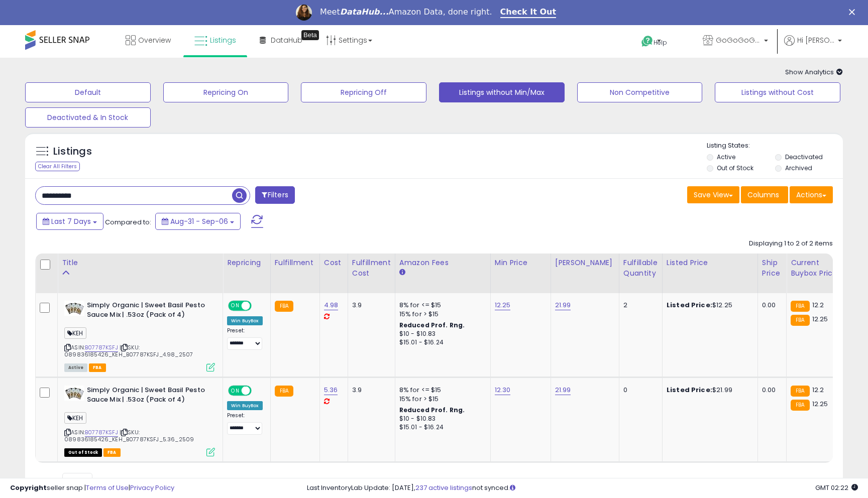 Image resolution: width=868 pixels, height=498 pixels. I want to click on button: Last 7 Days, so click(70, 221).